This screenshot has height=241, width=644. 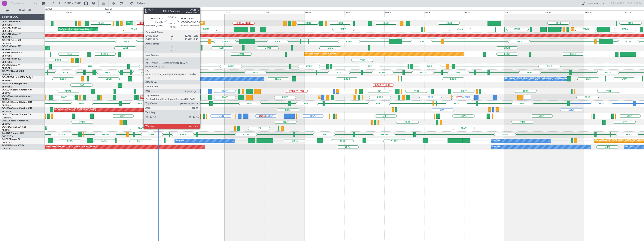 What do you see at coordinates (12, 53) in the screenshot?
I see `a: OO-HHOFalcon 8X` at bounding box center [12, 53].